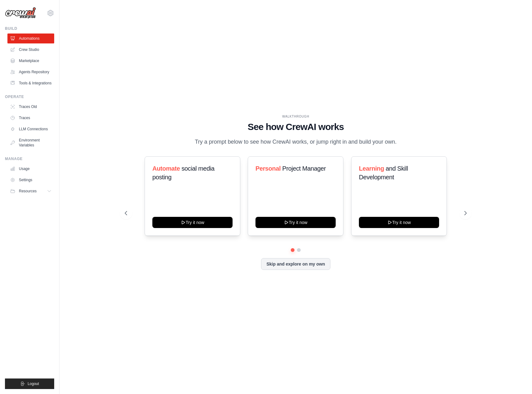  What do you see at coordinates (31, 169) in the screenshot?
I see `a: Usage` at bounding box center [31, 169].